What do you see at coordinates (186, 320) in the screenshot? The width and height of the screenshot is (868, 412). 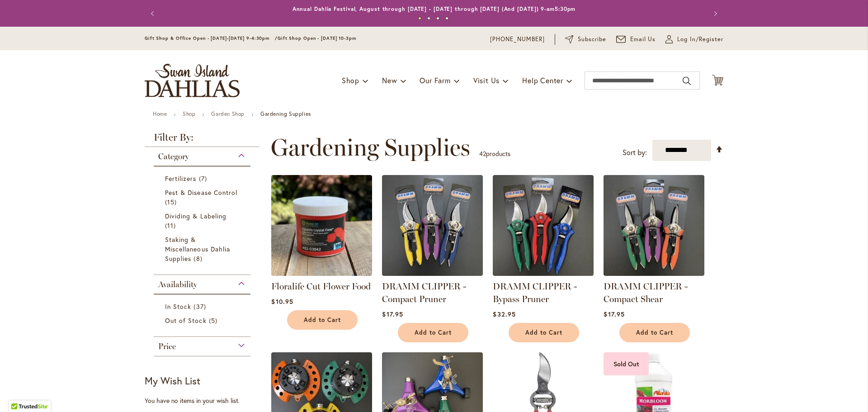 I see `span: Out of Stock` at bounding box center [186, 320].